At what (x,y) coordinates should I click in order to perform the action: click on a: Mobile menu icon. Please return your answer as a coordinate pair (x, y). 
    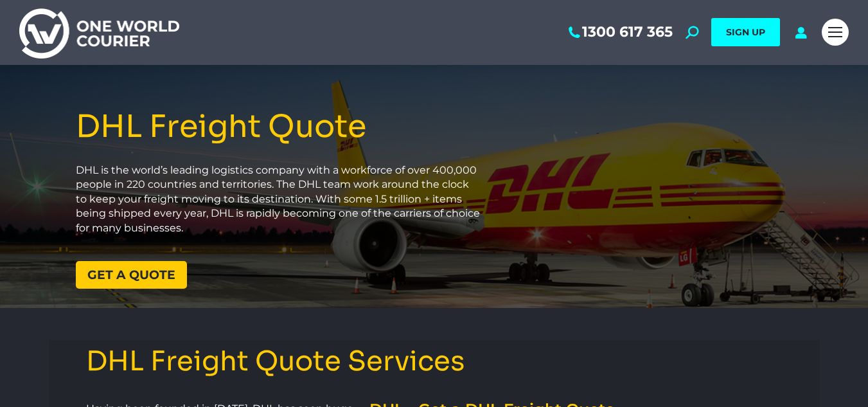
    Looking at the image, I should click on (835, 32).